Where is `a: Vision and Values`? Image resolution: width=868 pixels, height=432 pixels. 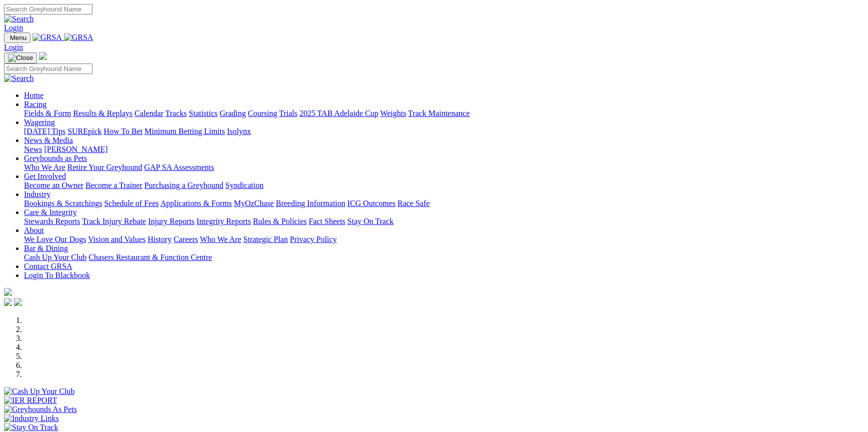
a: Vision and Values is located at coordinates (117, 239).